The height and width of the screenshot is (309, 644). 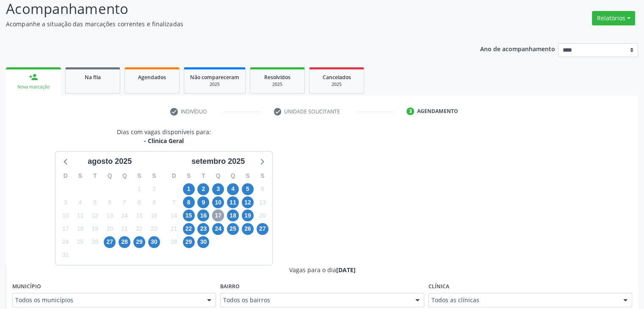 I want to click on span: quarta-feira, 27 de agosto de 2025, so click(x=109, y=242).